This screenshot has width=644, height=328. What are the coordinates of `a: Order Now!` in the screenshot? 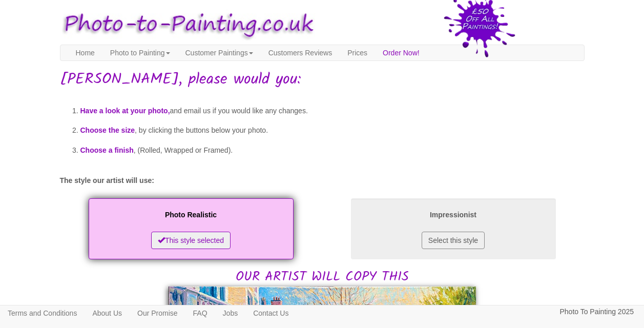 It's located at (401, 53).